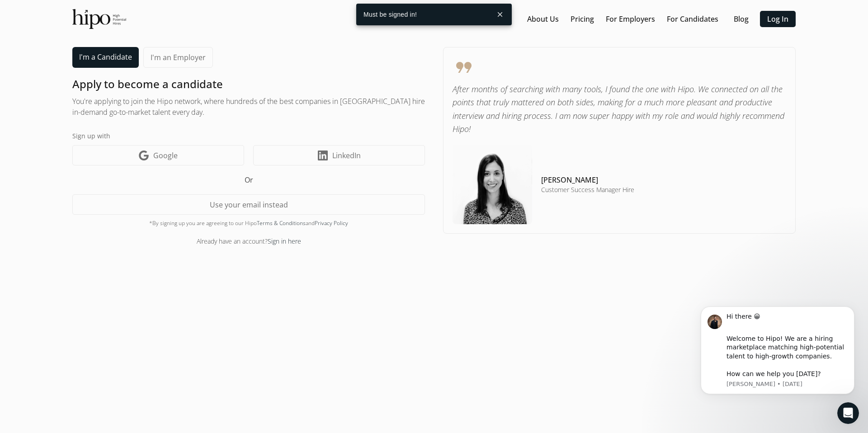  I want to click on button: For Employers, so click(630, 19).